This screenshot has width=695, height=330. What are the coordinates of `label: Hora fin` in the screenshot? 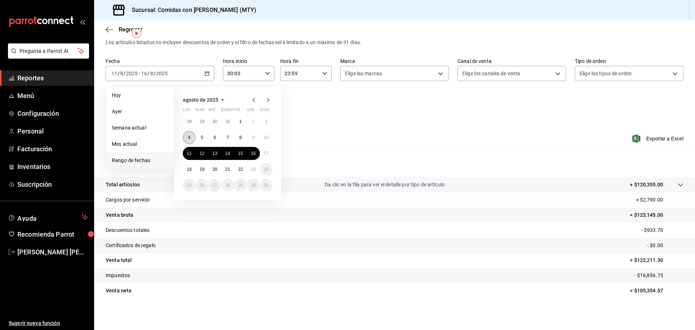 It's located at (306, 61).